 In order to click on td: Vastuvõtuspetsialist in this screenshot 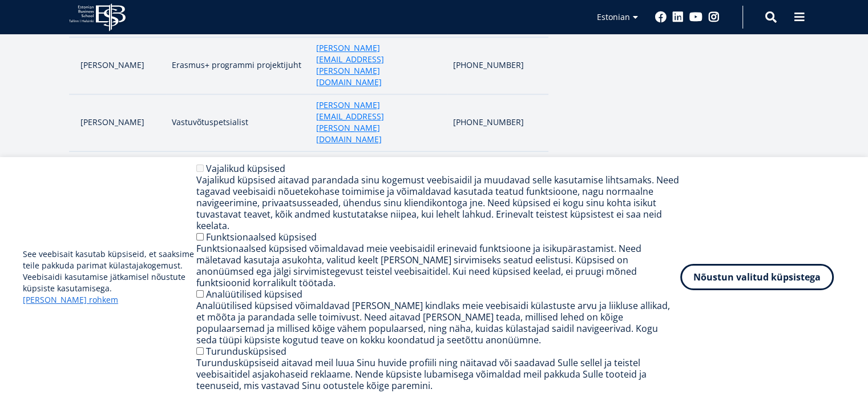, I will do `click(238, 122)`.